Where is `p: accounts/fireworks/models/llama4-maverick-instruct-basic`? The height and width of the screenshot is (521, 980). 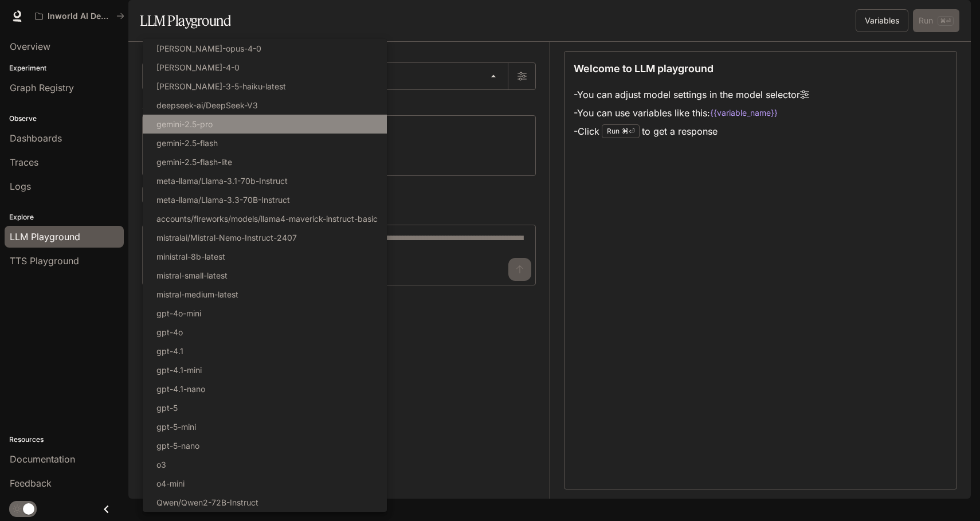
p: accounts/fireworks/models/llama4-maverick-instruct-basic is located at coordinates (267, 219).